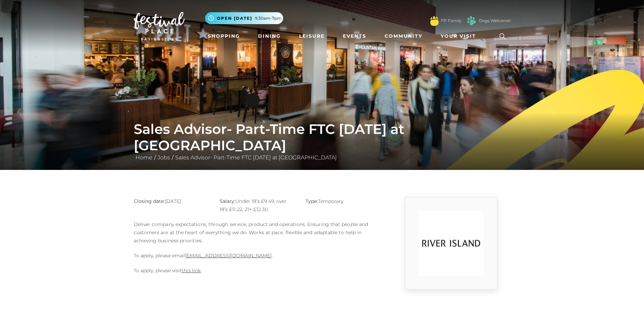 The image size is (644, 314). Describe the element at coordinates (149, 201) in the screenshot. I see `strong: Closing date:` at that location.